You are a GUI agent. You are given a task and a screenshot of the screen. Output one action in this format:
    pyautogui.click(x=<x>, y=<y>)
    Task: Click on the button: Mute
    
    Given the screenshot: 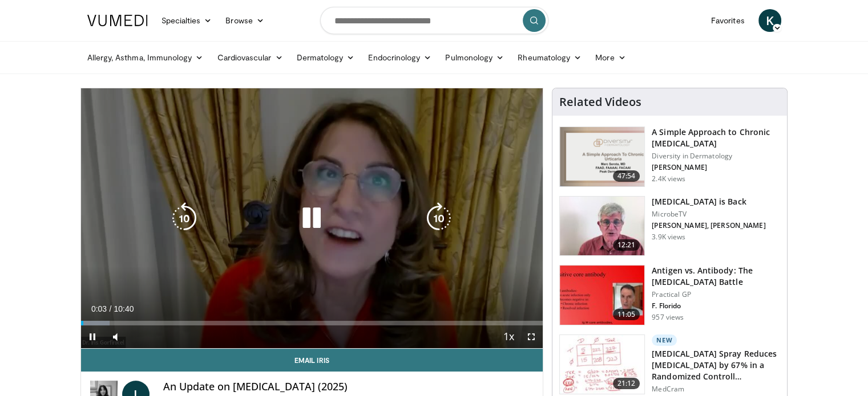 What is the action you would take?
    pyautogui.click(x=115, y=337)
    